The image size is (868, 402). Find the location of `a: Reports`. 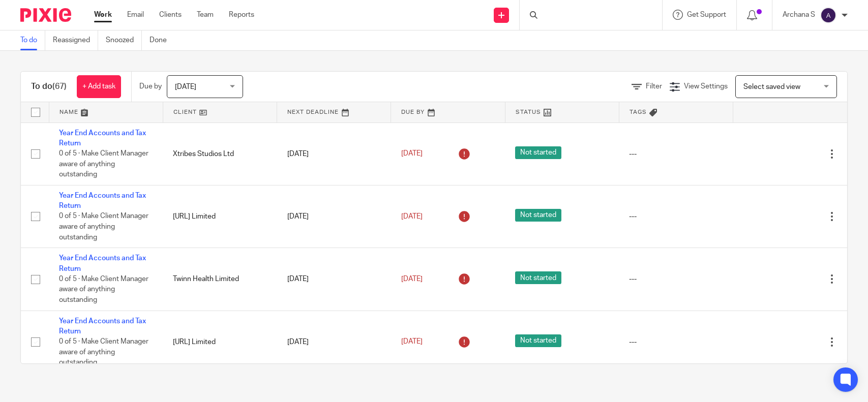

a: Reports is located at coordinates (242, 15).